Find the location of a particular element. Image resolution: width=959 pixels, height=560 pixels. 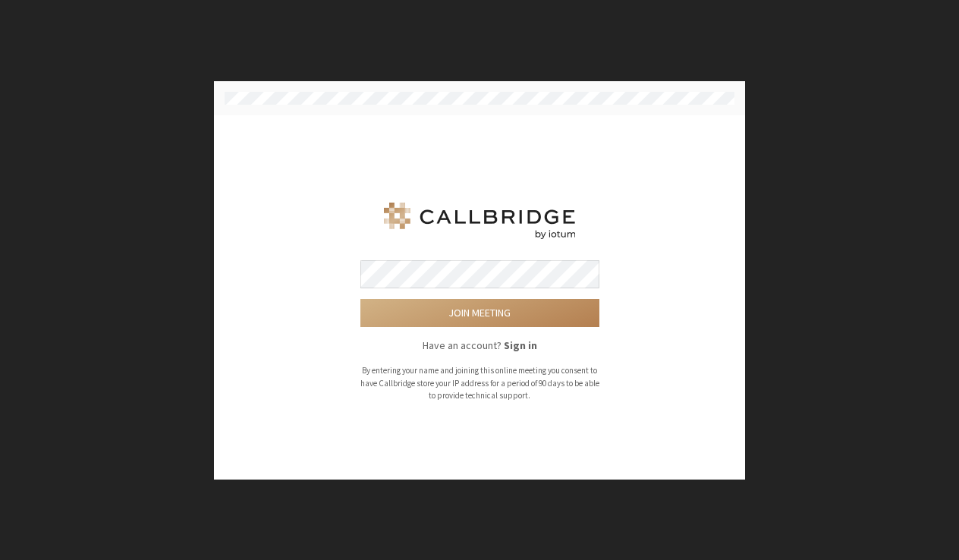

img: Iotum is located at coordinates (480, 220).